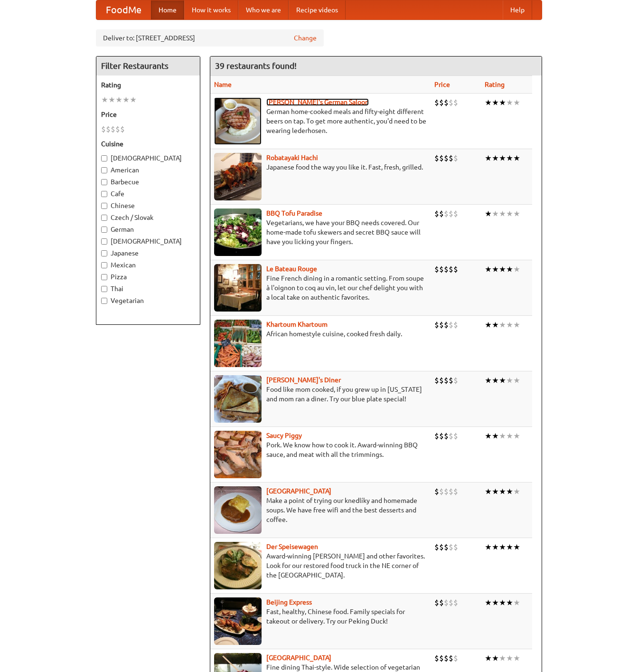 The image size is (638, 672). What do you see at coordinates (104, 206) in the screenshot?
I see `input: Chinese` at bounding box center [104, 206].